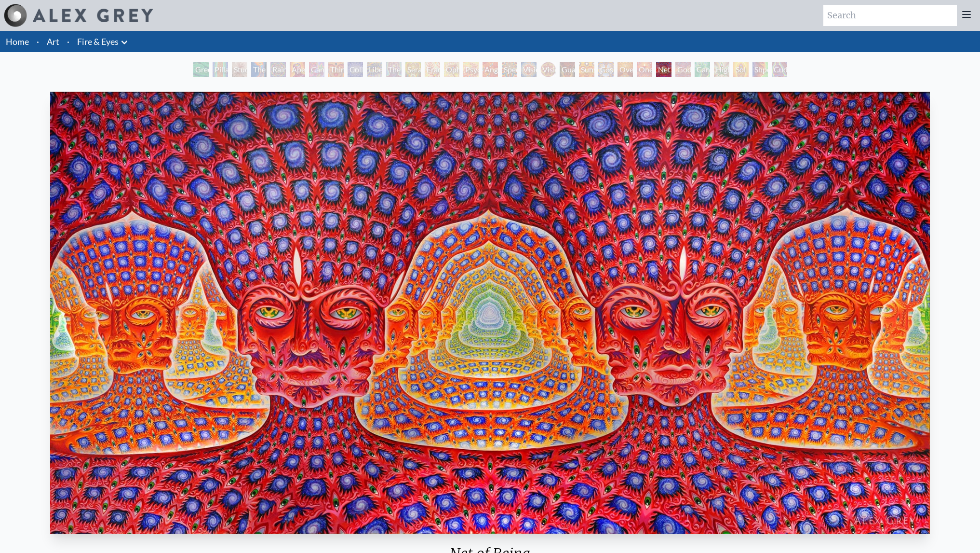  I want to click on div: The Seer, so click(394, 69).